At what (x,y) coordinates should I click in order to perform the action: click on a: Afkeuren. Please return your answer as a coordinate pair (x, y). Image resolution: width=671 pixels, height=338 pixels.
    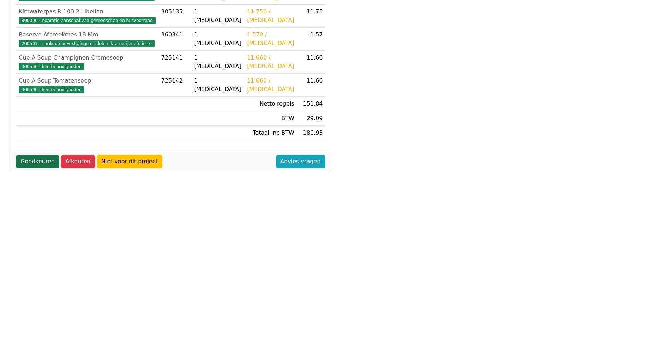
    Looking at the image, I should click on (78, 161).